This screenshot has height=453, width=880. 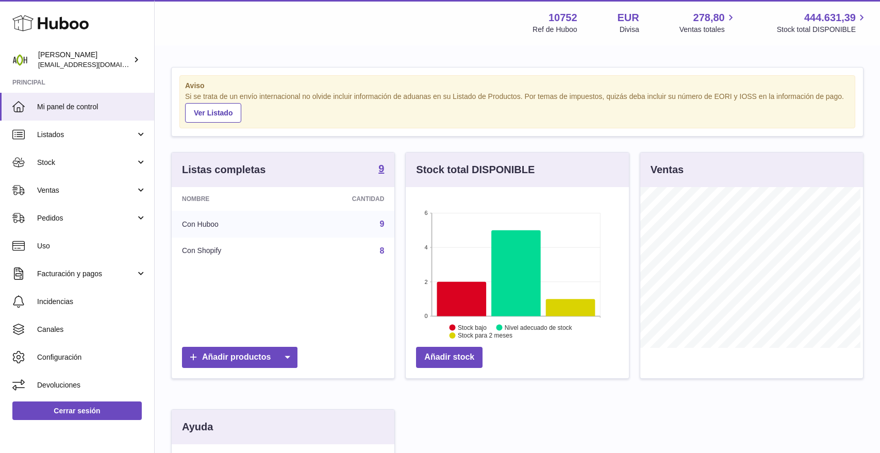 I want to click on span: Uso, so click(x=92, y=246).